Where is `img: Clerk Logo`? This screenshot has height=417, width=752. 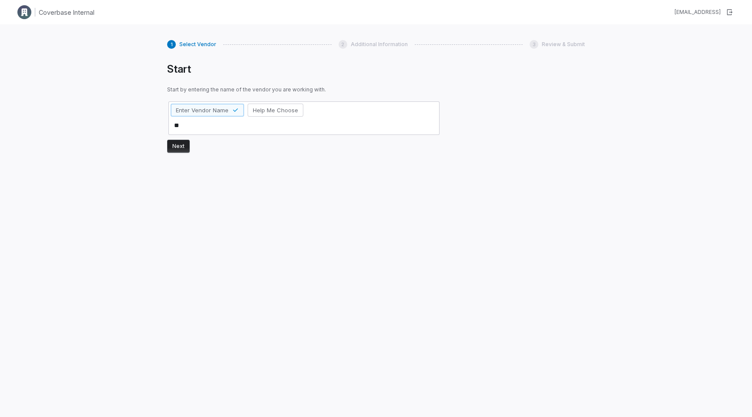 img: Clerk Logo is located at coordinates (24, 12).